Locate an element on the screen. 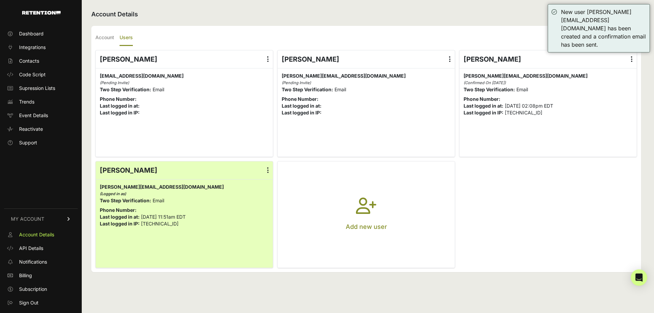 This screenshot has height=313, width=654. a: Trends is located at coordinates (41, 102).